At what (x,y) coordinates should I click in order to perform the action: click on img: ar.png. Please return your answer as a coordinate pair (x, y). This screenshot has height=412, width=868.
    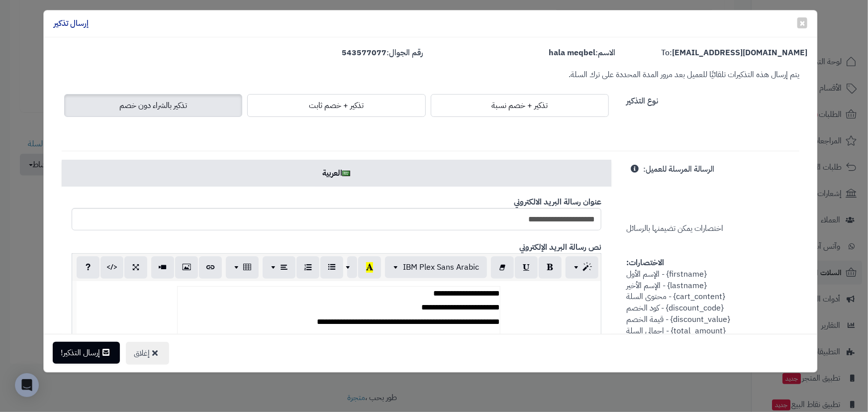
    Looking at the image, I should click on (346, 173).